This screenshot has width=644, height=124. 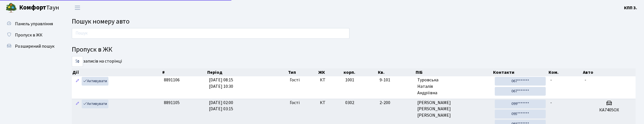 What do you see at coordinates (39, 8) in the screenshot?
I see `span: Таун` at bounding box center [39, 8].